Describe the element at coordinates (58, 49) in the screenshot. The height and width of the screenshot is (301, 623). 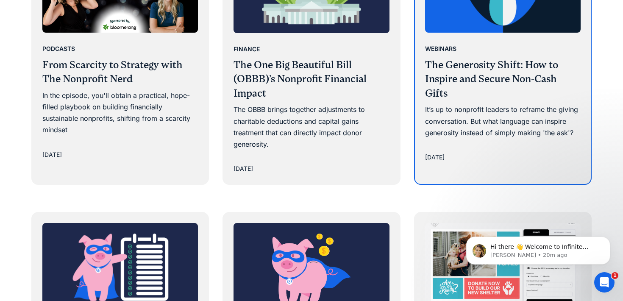
I see `div: Podcasts` at that location.